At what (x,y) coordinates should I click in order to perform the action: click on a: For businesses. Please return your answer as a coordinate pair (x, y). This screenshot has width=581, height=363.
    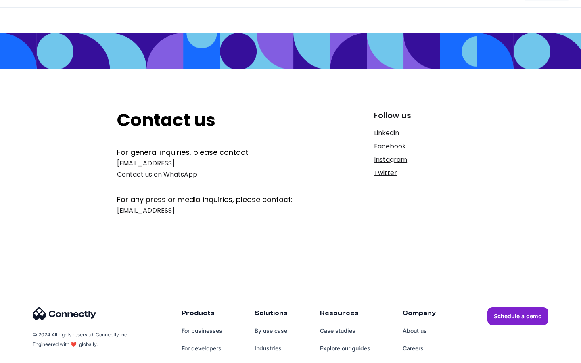
    Looking at the image, I should click on (202, 331).